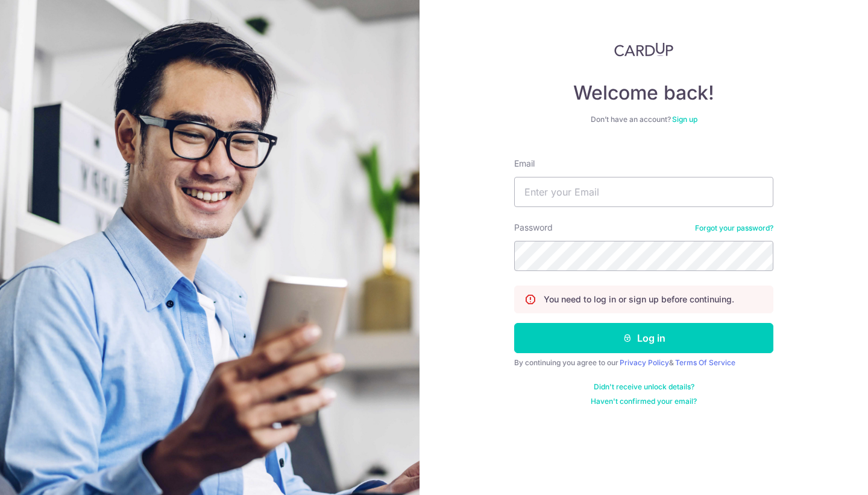 The image size is (868, 495). Describe the element at coordinates (706, 362) in the screenshot. I see `a: Terms Of Service` at that location.